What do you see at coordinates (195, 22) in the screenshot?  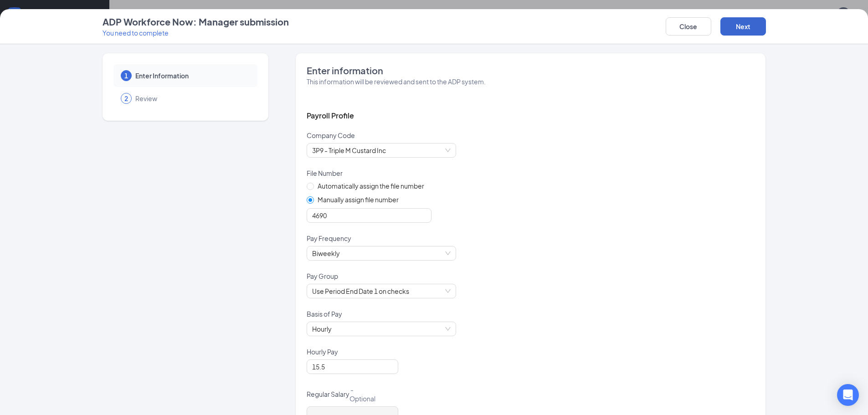 I see `h4: ADP Workforce Now: Manager submission` at bounding box center [195, 22].